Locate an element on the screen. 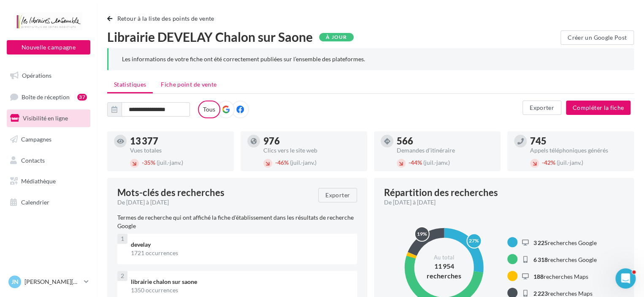  a: Compléter la fiche is located at coordinates (598, 107).